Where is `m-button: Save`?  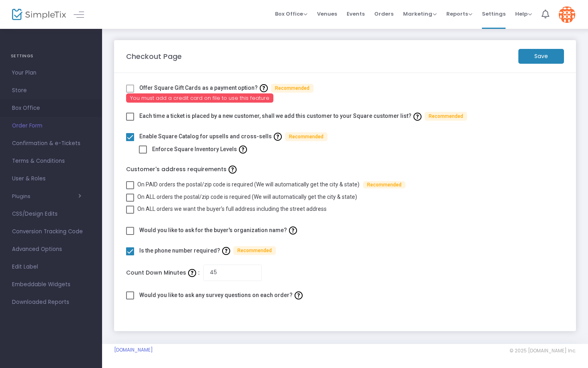
m-button: Save is located at coordinates (541, 56).